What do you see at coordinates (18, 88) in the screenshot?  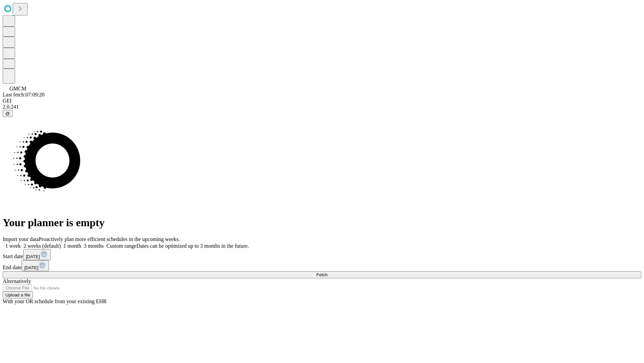 I see `span: GMCM` at bounding box center [18, 88].